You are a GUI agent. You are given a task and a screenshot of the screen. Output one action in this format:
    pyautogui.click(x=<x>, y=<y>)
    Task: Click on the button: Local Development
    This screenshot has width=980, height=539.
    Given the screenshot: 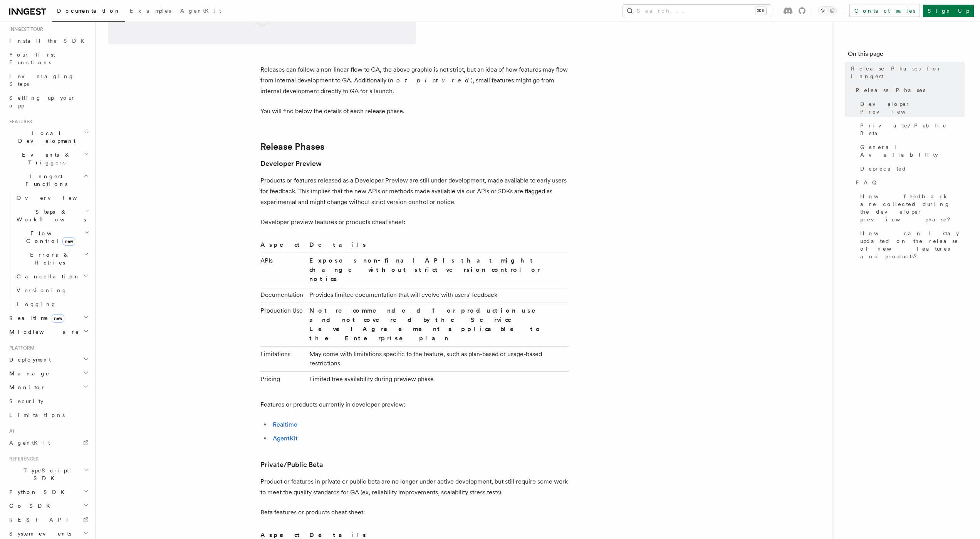 What is the action you would take?
    pyautogui.click(x=48, y=137)
    